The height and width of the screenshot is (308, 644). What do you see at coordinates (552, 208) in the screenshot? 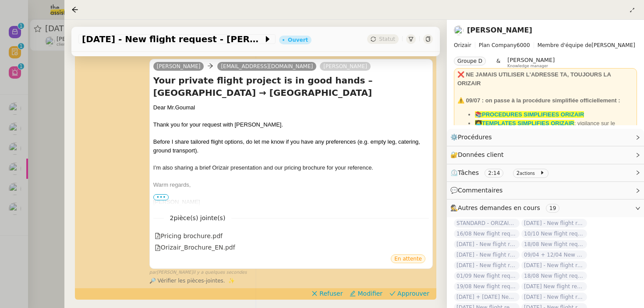
I see `nz-tag: 19` at bounding box center [552, 208].